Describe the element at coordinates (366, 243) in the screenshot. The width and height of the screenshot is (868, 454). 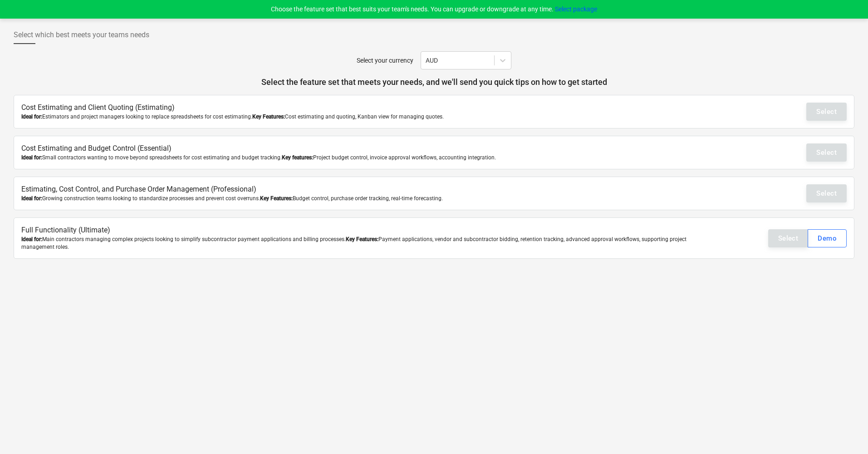
I see `div: Main contractors managing complex projects looking to simplify subcontractor payment applications...` at that location.